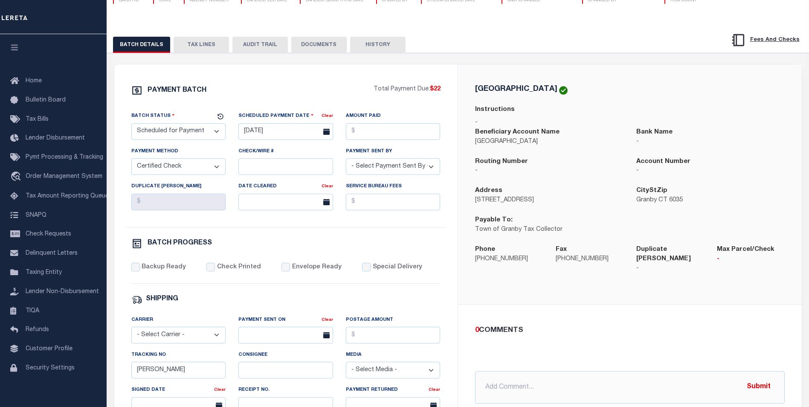  Describe the element at coordinates (177, 90) in the screenshot. I see `h6: PAYMENT BATCH` at that location.